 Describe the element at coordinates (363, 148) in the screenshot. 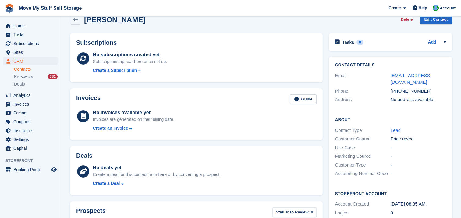

I see `div: Use Case` at that location.